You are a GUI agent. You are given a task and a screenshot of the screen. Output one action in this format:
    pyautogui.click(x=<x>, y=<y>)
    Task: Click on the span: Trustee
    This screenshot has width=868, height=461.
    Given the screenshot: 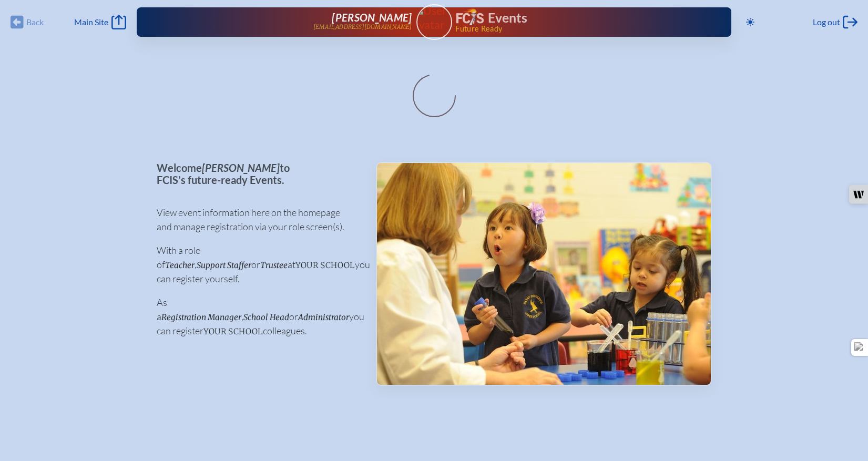 What is the action you would take?
    pyautogui.click(x=274, y=265)
    